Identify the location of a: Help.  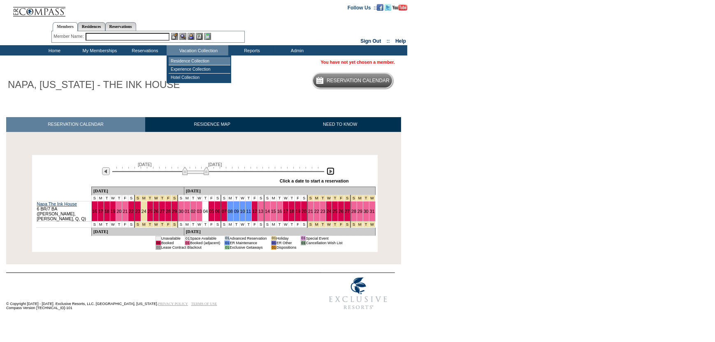
(401, 41).